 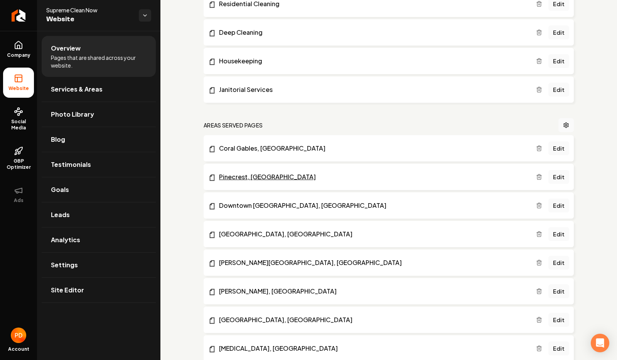 I want to click on span: Account, so click(x=19, y=349).